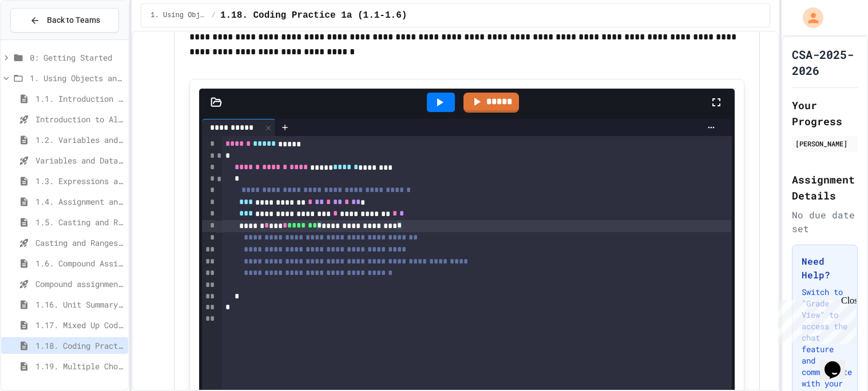 The height and width of the screenshot is (391, 868). Describe the element at coordinates (80, 284) in the screenshot. I see `span: Compound assignment operators - Quiz` at that location.